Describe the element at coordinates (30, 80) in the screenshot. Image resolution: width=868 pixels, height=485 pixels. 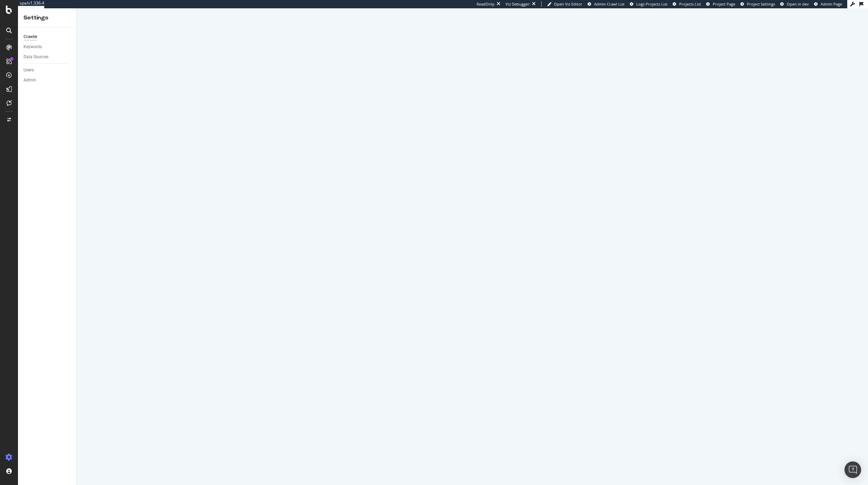
I see `div: Admin` at that location.